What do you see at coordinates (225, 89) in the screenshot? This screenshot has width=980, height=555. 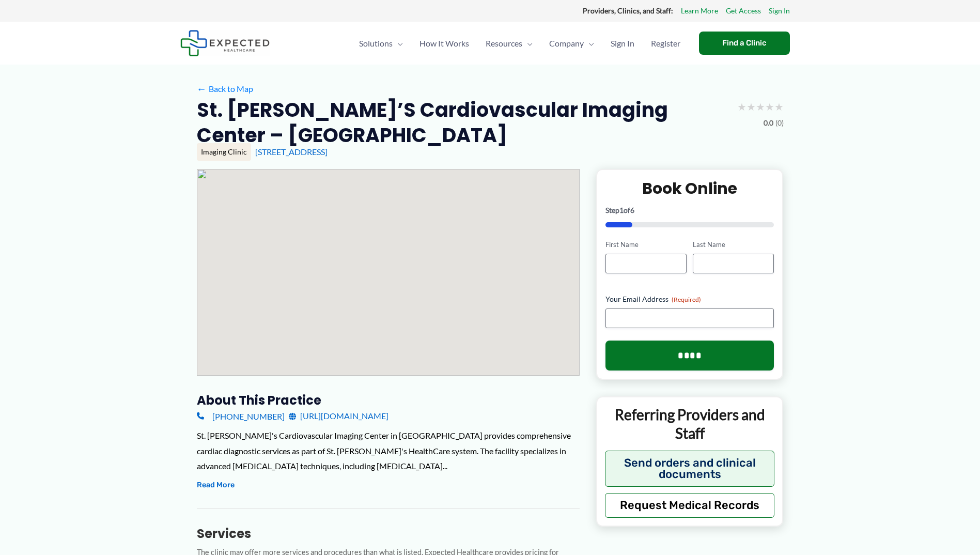 I see `a: ←Back to Map` at bounding box center [225, 89].